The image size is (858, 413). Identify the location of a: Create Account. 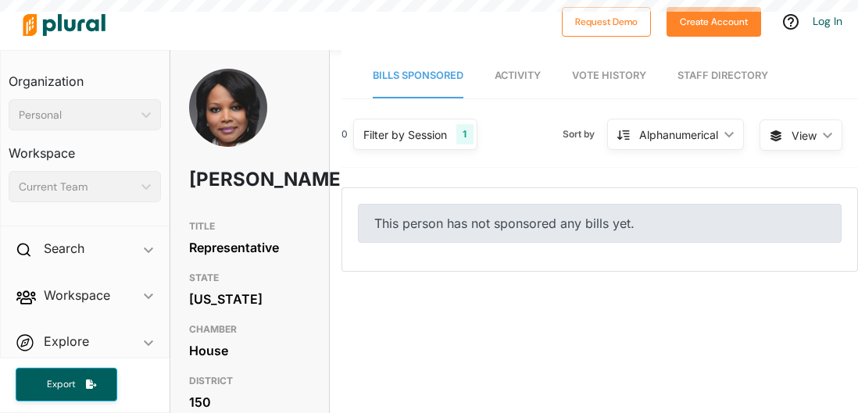
(713, 20).